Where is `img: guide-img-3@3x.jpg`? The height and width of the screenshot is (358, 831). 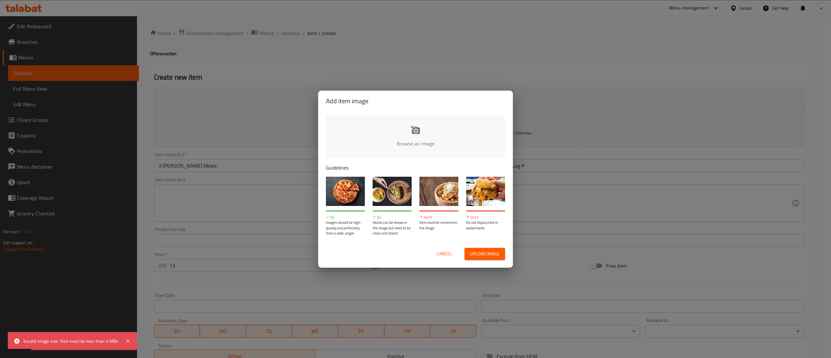 img: guide-img-3@3x.jpg is located at coordinates (439, 191).